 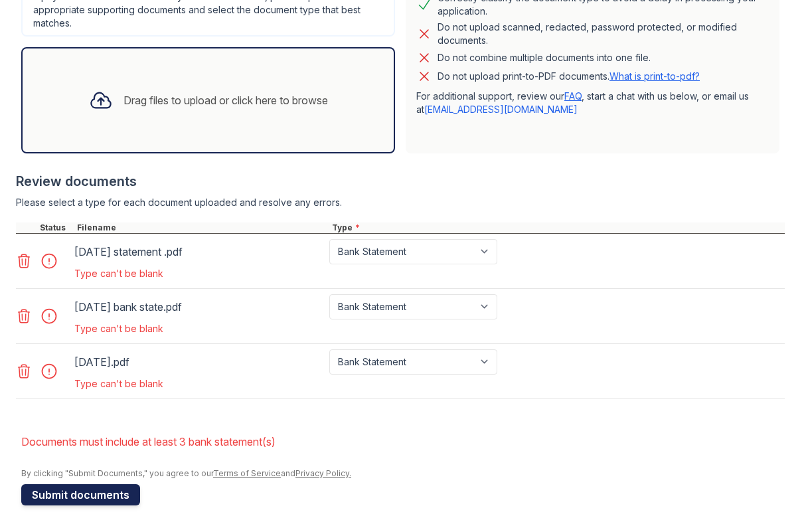 I want to click on div: Do not combine multiple documents into one file., so click(x=544, y=58).